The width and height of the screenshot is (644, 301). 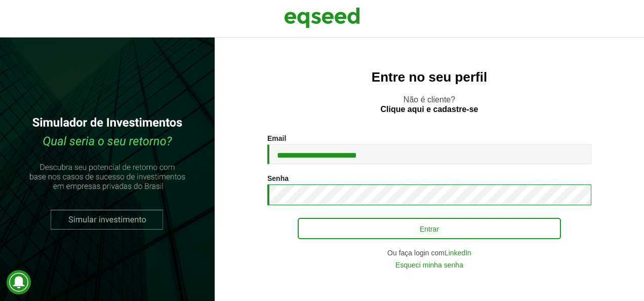 What do you see at coordinates (429, 265) in the screenshot?
I see `a: Esqueci minha senha` at bounding box center [429, 265].